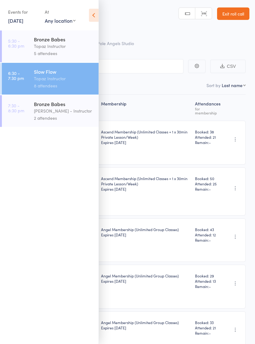 Image resolution: width=255 pixels, height=344 pixels. I want to click on button: CSV, so click(228, 66).